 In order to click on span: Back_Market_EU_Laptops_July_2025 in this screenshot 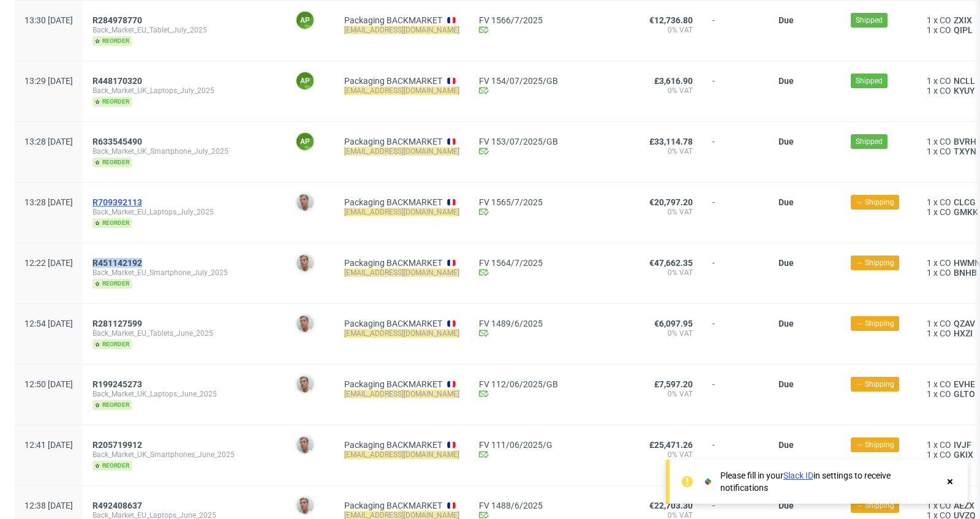, I will do `click(183, 212)`.